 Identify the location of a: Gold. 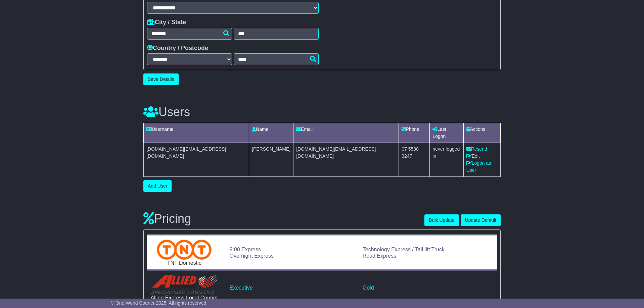
(368, 287).